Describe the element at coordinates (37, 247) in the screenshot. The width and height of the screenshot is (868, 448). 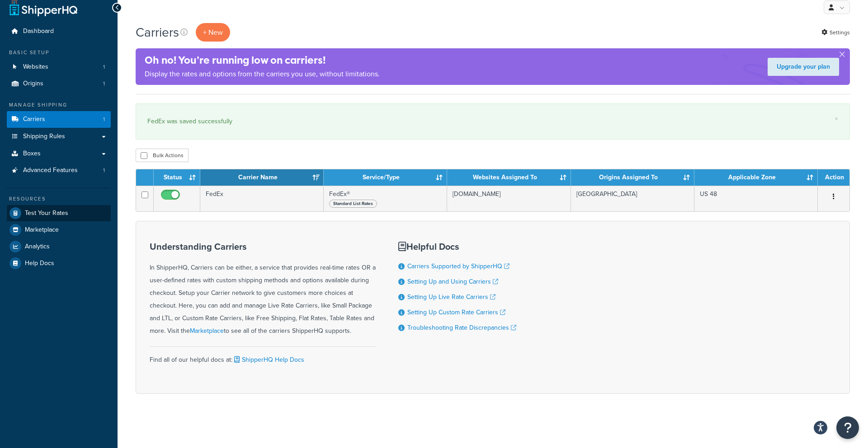
I see `span: Analytics` at that location.